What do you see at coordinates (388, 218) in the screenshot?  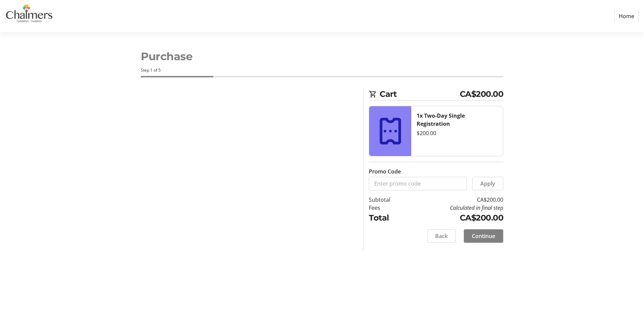 I see `td: Total` at bounding box center [388, 218].